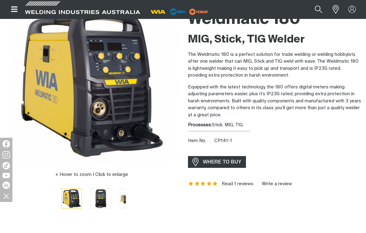 The height and width of the screenshot is (233, 366). What do you see at coordinates (198, 11) in the screenshot?
I see `a: miller` at bounding box center [198, 11].